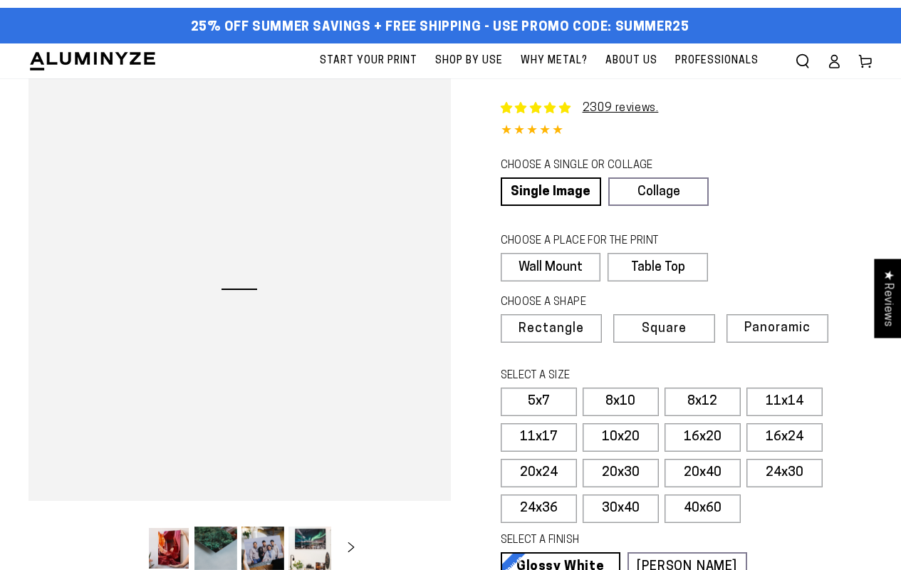 This screenshot has width=901, height=570. Describe the element at coordinates (631, 61) in the screenshot. I see `span: About Us` at that location.